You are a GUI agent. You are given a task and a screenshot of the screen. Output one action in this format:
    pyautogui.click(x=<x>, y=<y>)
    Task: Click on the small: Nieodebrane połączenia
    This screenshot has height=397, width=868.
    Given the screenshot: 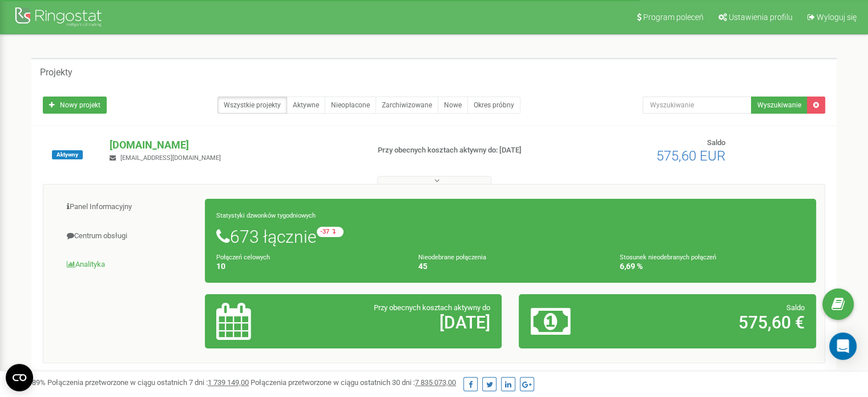 What is the action you would take?
    pyautogui.click(x=452, y=257)
    